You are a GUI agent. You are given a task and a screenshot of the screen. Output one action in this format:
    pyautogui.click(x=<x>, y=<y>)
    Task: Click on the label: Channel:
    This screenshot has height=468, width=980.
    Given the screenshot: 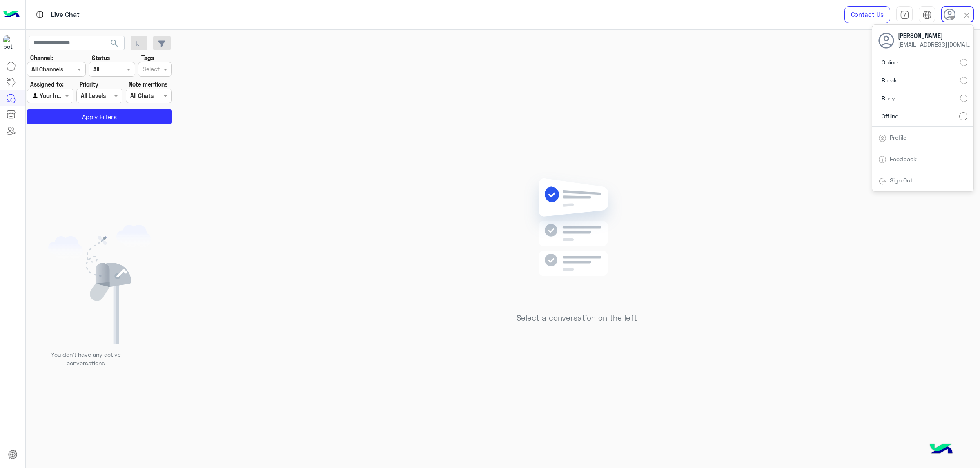 What is the action you would take?
    pyautogui.click(x=41, y=57)
    